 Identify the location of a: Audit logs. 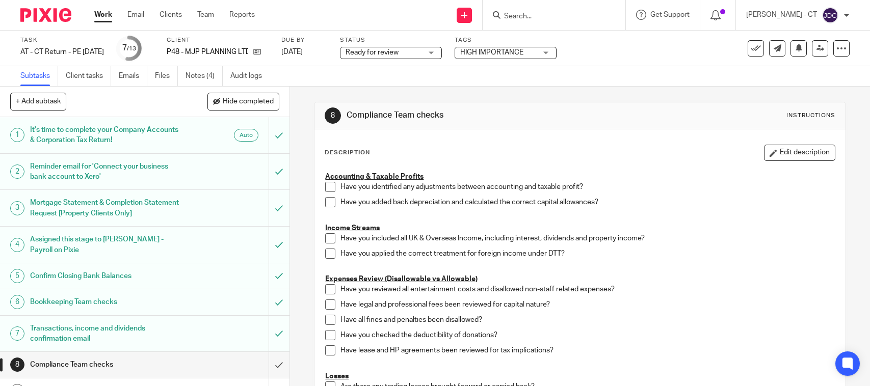
(250, 76).